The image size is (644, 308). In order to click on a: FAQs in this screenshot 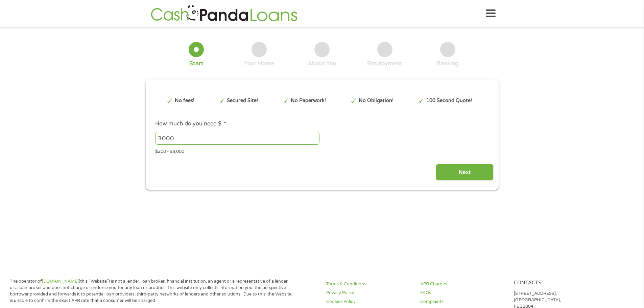, I will do `click(463, 293)`.